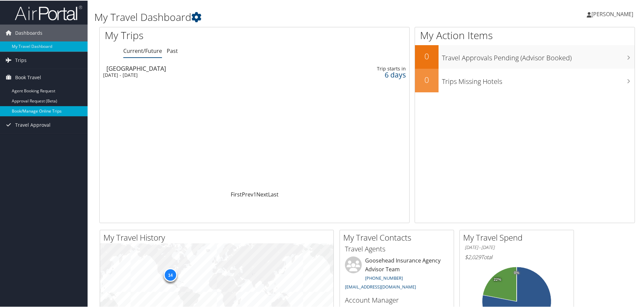  I want to click on h3: Account Manager, so click(397, 299).